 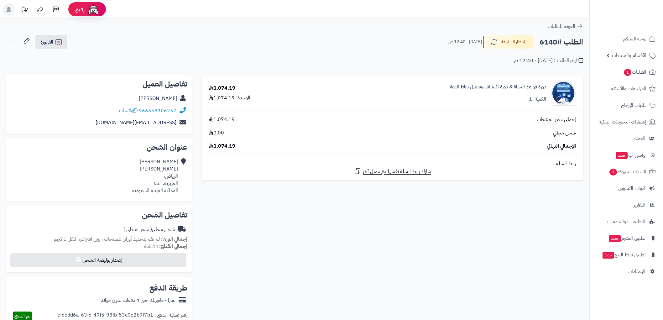 What do you see at coordinates (627, 155) in the screenshot?
I see `a: وآتس آبجديد` at bounding box center [627, 155].